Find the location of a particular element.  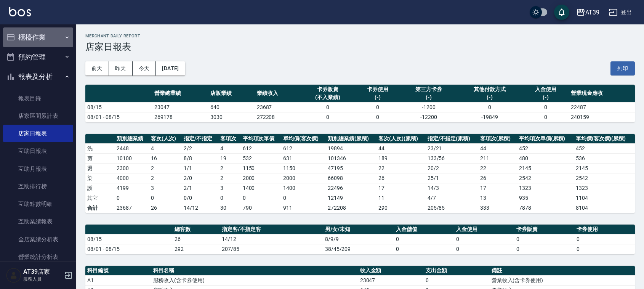

td: 207/85 is located at coordinates (271, 249).